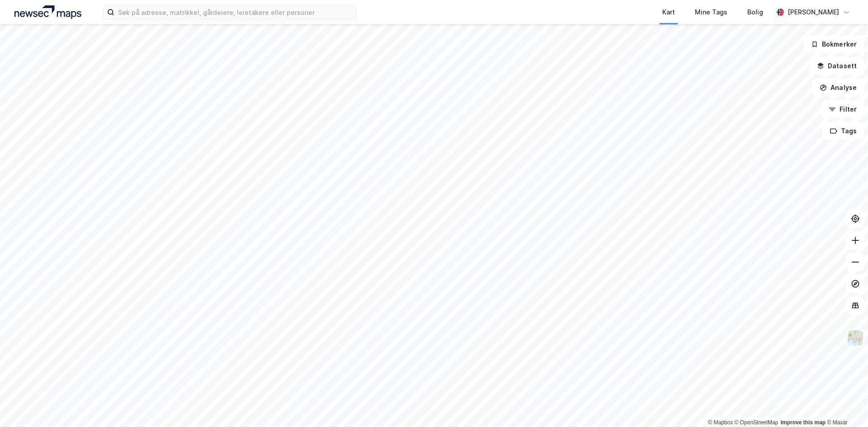 Image resolution: width=868 pixels, height=427 pixels. Describe the element at coordinates (235, 12) in the screenshot. I see `input: Søk på adresse, matrikkel, gårdeiere, leietakere eller personer` at that location.